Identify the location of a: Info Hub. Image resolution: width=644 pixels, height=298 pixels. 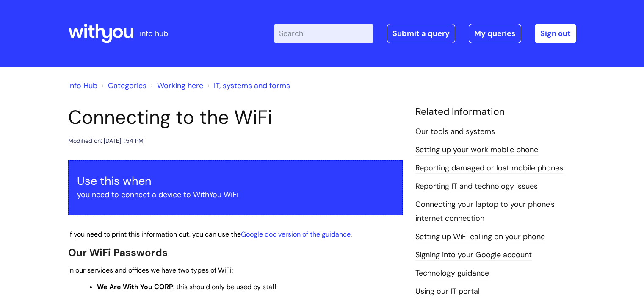
(83, 85).